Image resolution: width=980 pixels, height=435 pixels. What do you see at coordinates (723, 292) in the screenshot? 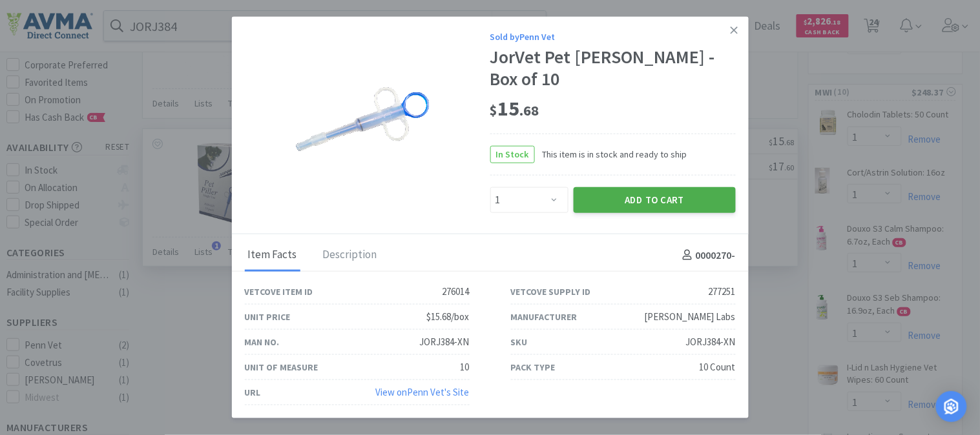
I see `div: 277251` at bounding box center [723, 292].